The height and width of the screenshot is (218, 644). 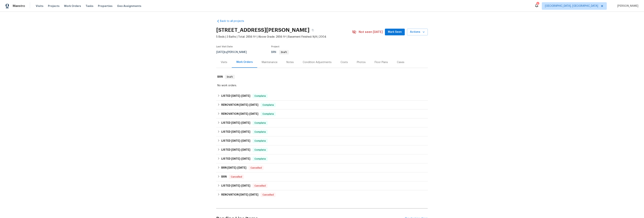 What do you see at coordinates (322, 86) in the screenshot?
I see `div: No work orders.` at bounding box center [322, 86].